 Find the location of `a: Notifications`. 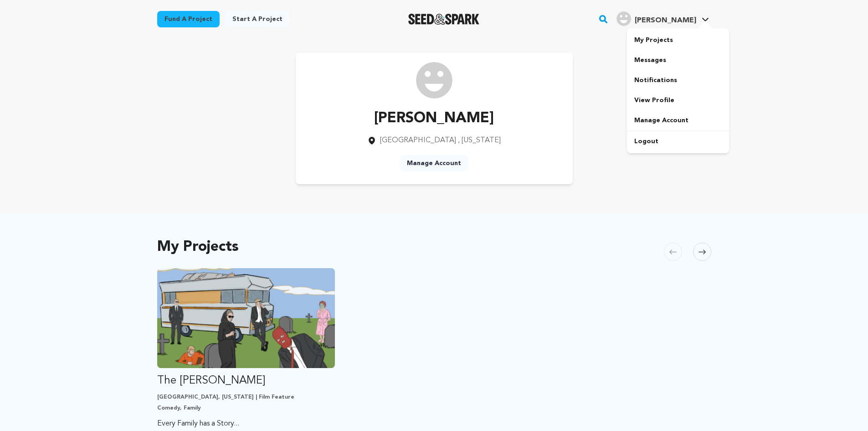

a: Notifications is located at coordinates (678, 80).